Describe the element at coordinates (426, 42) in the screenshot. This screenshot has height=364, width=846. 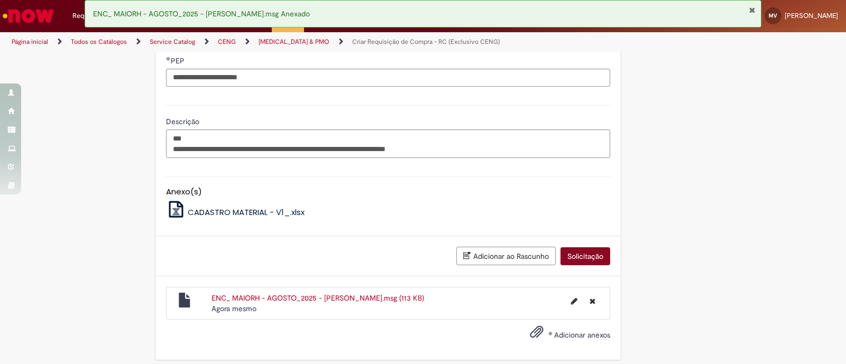
I see `a: Criar Requisição de Compra - RC (Exclusivo CENG)` at that location.